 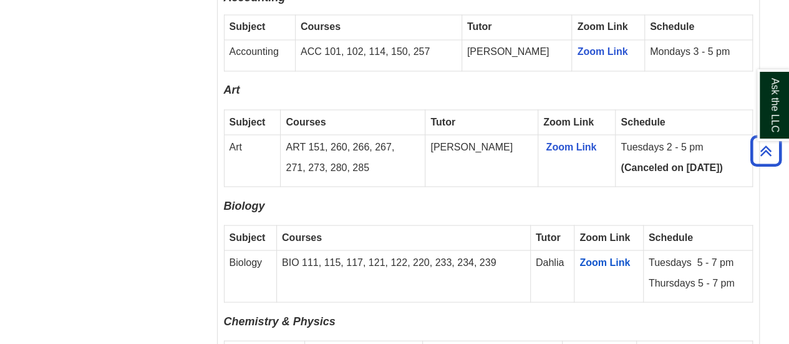 I want to click on span: Zoom Link, so click(x=604, y=261).